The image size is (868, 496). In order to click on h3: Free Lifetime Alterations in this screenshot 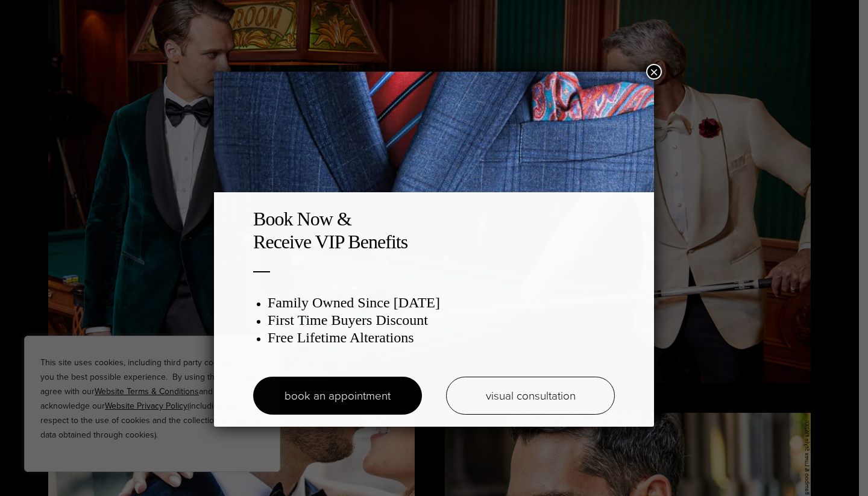, I will do `click(441, 338)`.